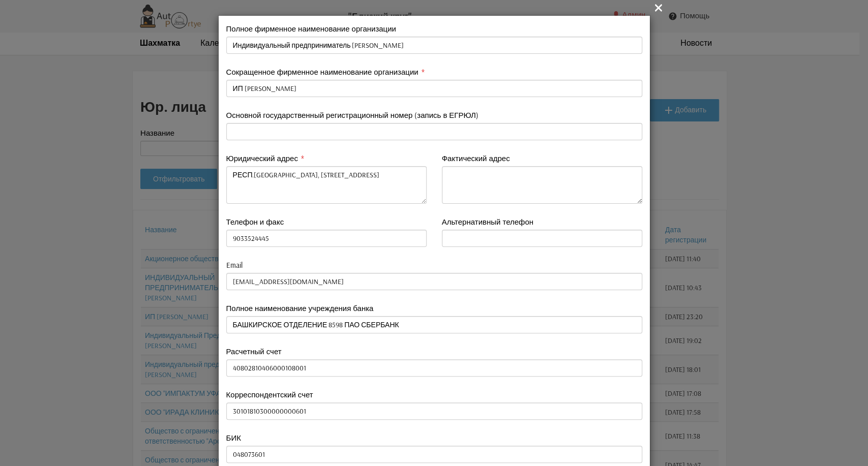 This screenshot has height=466, width=868. I want to click on label: Сокращенное фирменное наименование организации, so click(323, 72).